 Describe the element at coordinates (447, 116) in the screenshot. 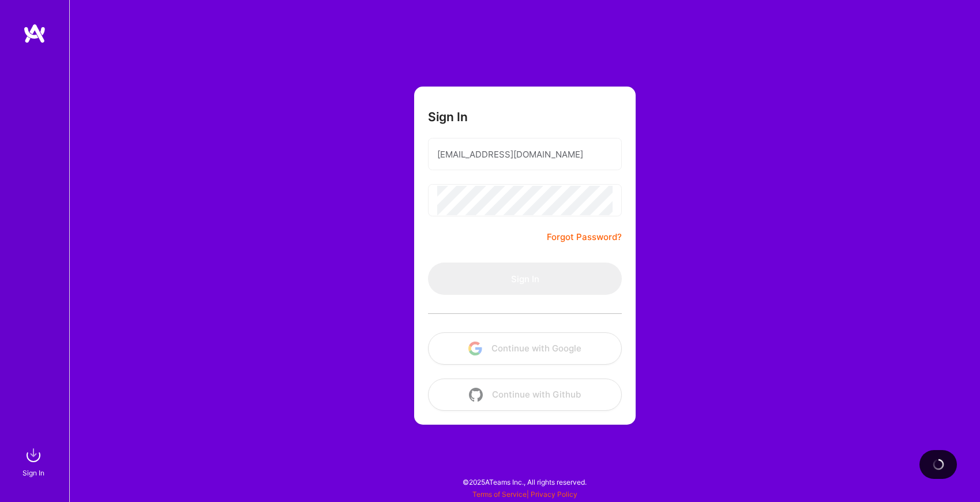

I see `h3: Sign In` at that location.